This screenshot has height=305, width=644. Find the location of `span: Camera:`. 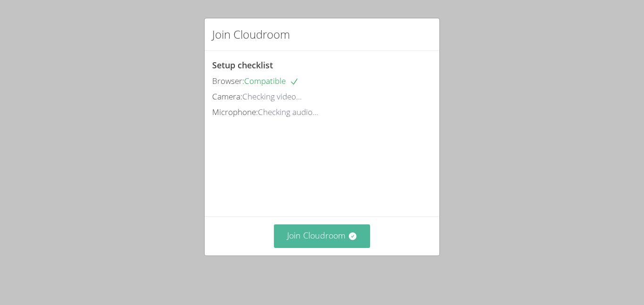

span: Camera: is located at coordinates (227, 96).